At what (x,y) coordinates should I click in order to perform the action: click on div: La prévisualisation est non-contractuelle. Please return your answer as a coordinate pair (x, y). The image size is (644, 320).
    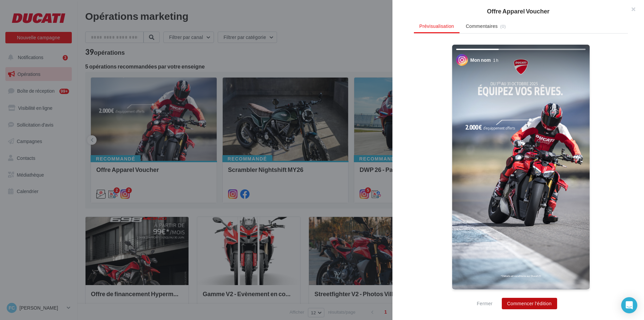
    Looking at the image, I should click on (521, 294).